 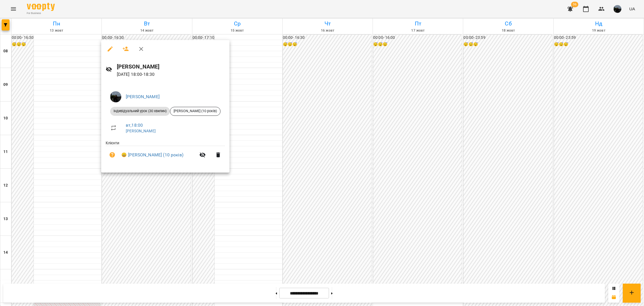 I want to click on span: Індивідуальний урок (30 хвилин), so click(x=140, y=111).